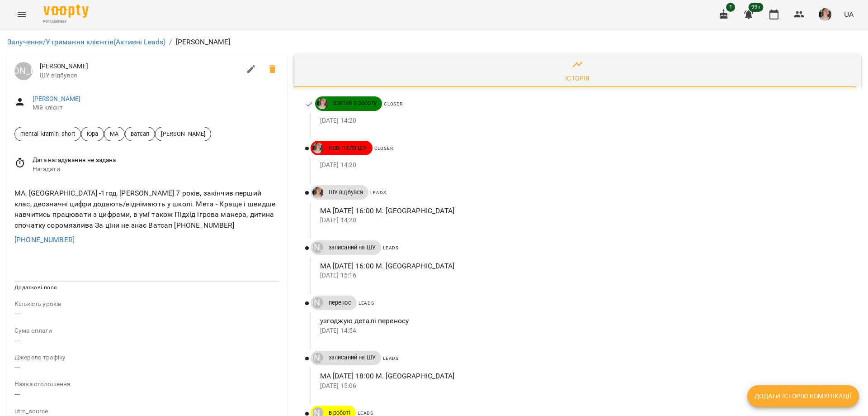 This screenshot has width=868, height=416. Describe the element at coordinates (825, 15) in the screenshot. I see `img: 6afb9eb6cc617cb6866001ac461bd93f.JPG` at that location.